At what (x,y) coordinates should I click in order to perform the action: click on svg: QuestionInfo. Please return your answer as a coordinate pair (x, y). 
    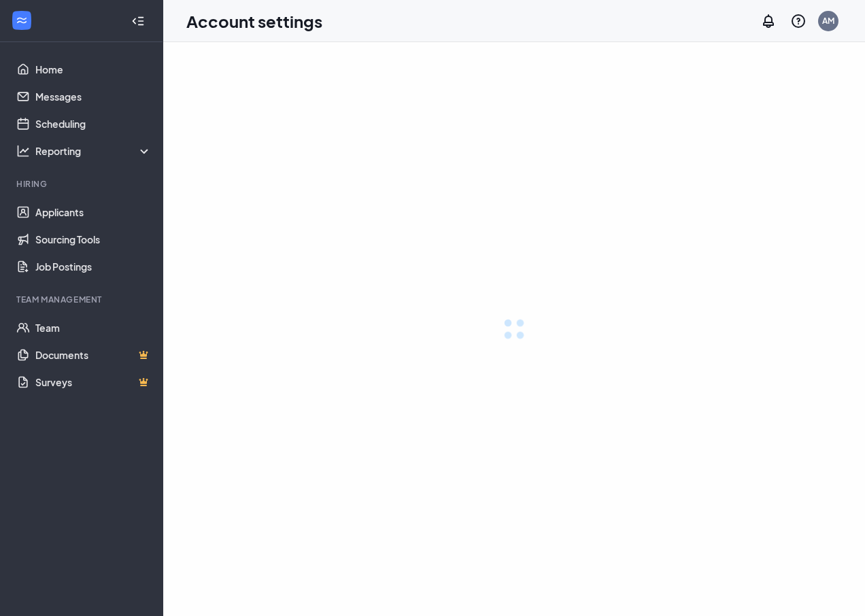
    Looking at the image, I should click on (798, 21).